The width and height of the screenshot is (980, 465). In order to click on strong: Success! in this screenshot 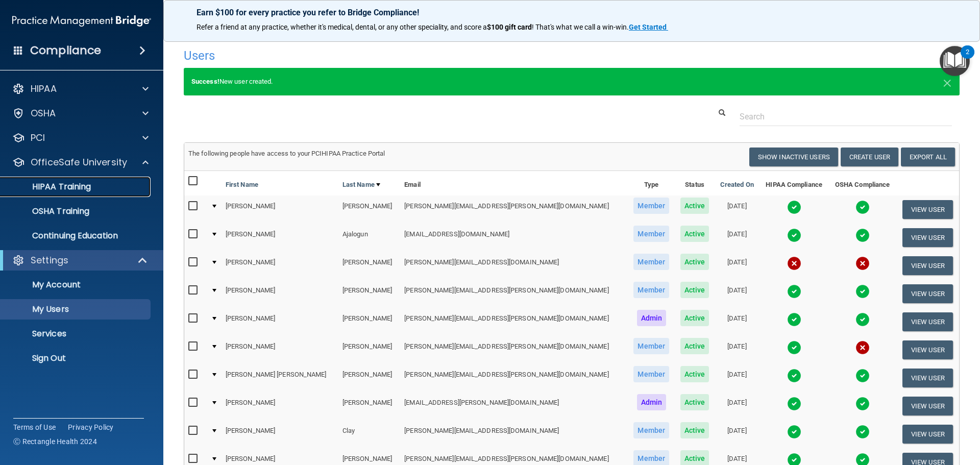, I will do `click(205, 81)`.